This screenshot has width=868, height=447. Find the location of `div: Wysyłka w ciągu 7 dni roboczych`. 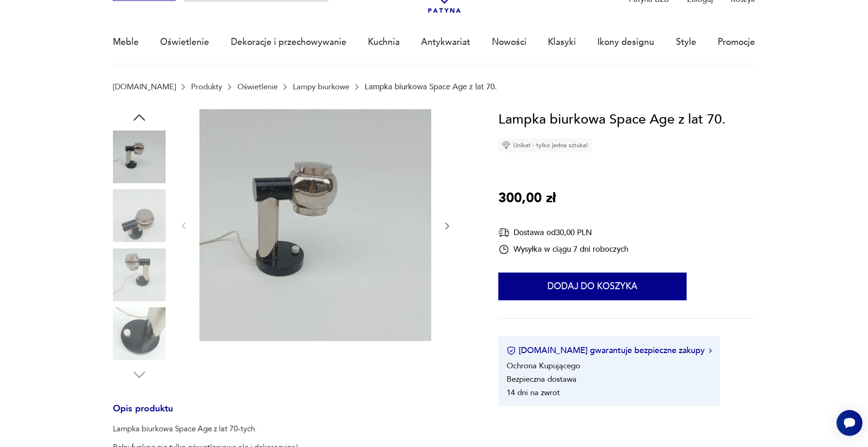

div: Wysyłka w ciągu 7 dni roboczych is located at coordinates (563, 250).